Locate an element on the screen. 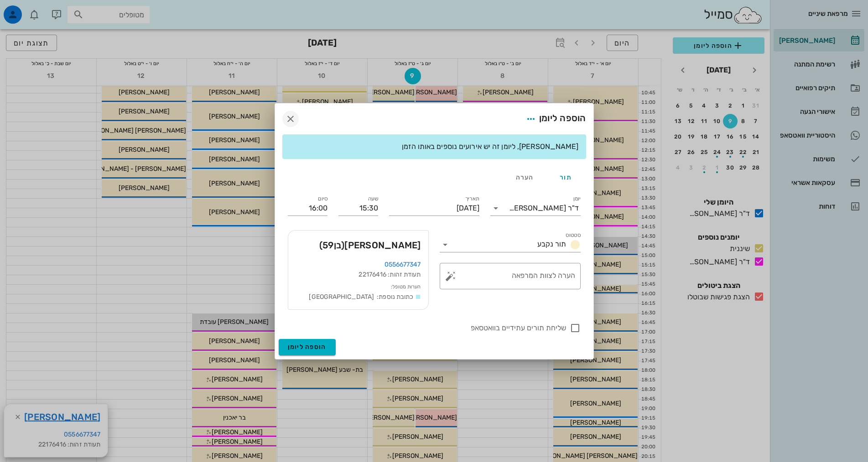 Image resolution: width=868 pixels, height=462 pixels. label: שליחת תורים עתידיים בוואטסאפ is located at coordinates (427, 328).